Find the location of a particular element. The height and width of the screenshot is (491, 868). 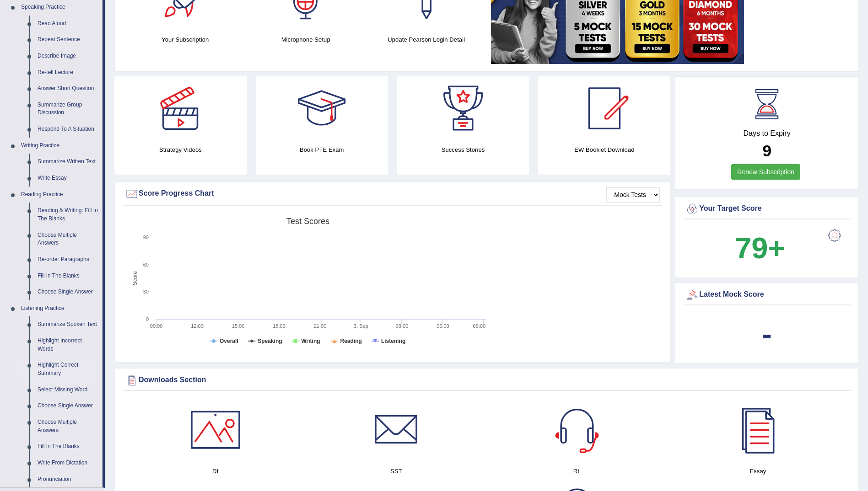

a: Listening Practice is located at coordinates (60, 309).